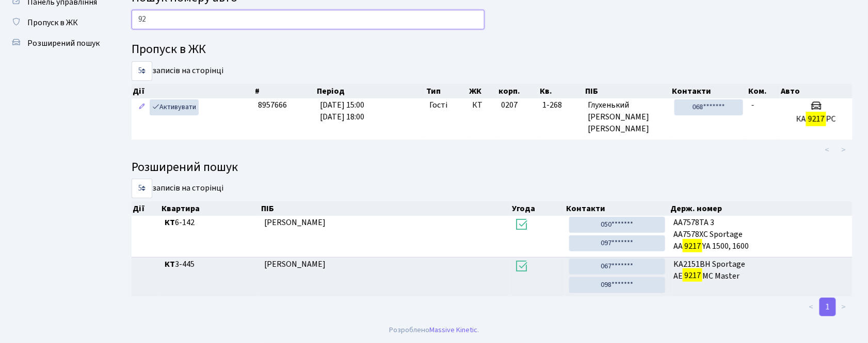 The height and width of the screenshot is (343, 868). Describe the element at coordinates (492, 168) in the screenshot. I see `h4: Розширений пошук` at that location.